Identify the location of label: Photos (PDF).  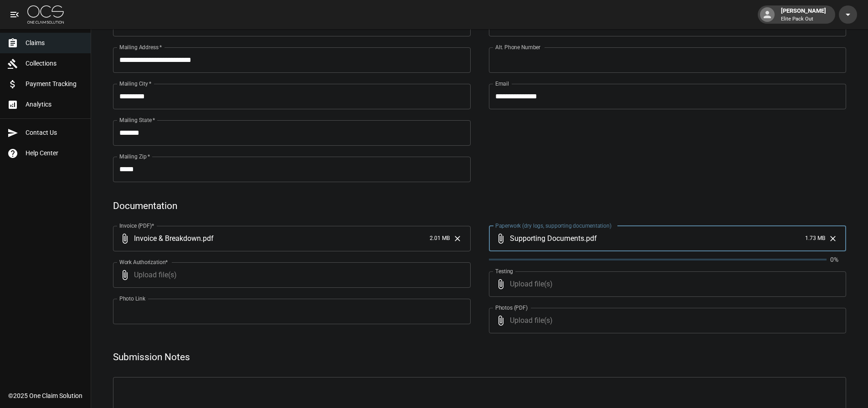
(512, 308).